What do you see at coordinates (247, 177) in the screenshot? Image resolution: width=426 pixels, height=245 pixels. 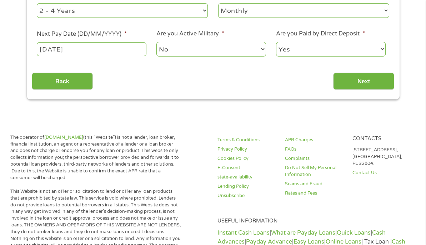 I see `a: state-availability` at bounding box center [247, 177].